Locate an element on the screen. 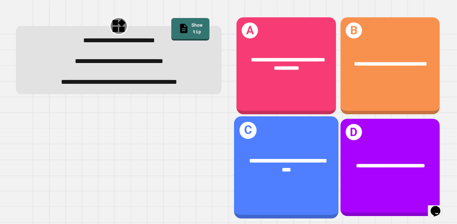 The width and height of the screenshot is (457, 224). h1: B is located at coordinates (353, 30).